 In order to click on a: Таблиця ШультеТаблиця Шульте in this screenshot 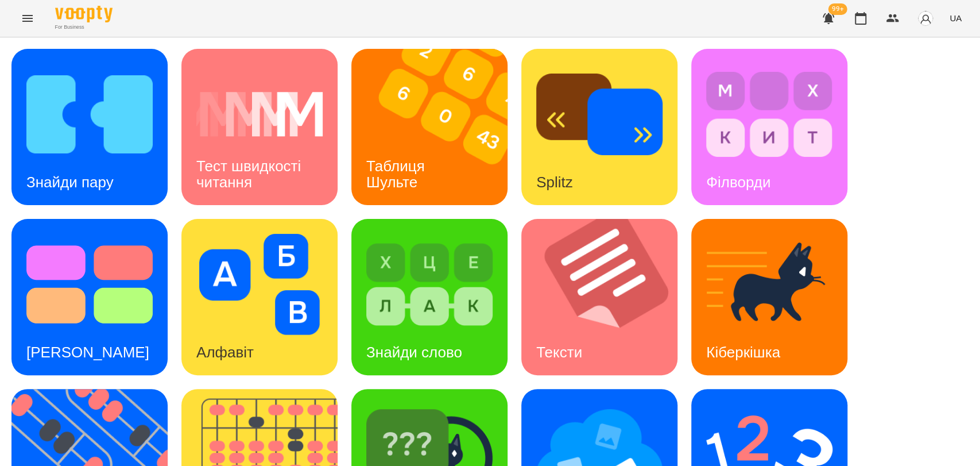, I will do `click(429, 126)`.